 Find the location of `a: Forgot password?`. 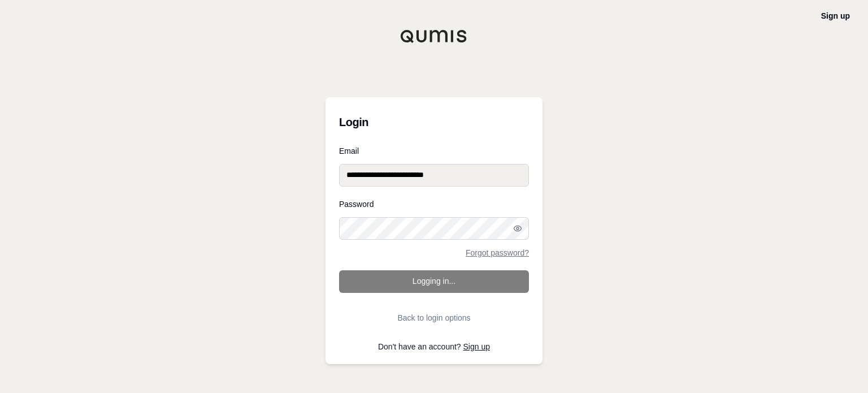

a: Forgot password? is located at coordinates (497, 253).